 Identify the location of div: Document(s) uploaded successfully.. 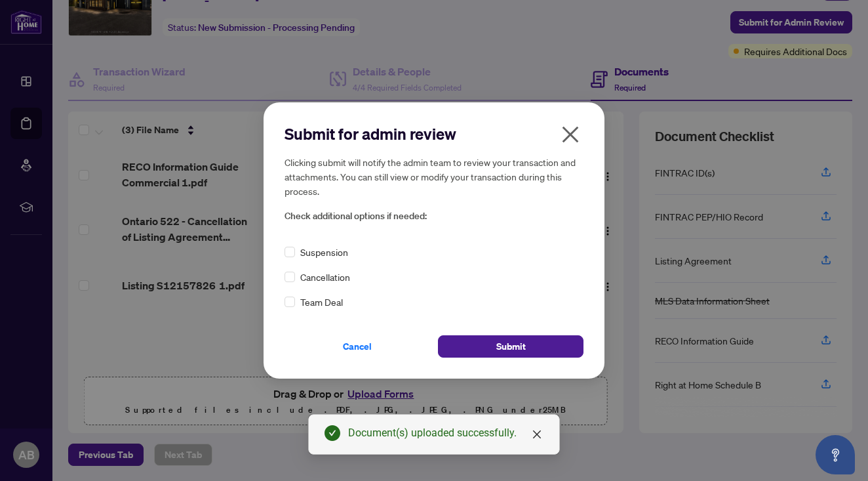
(446, 433).